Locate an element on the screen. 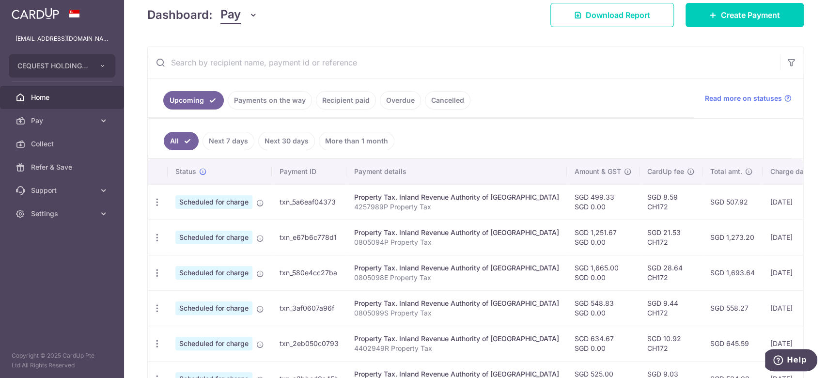 This screenshot has width=827, height=378. span: Charge date is located at coordinates (790, 172).